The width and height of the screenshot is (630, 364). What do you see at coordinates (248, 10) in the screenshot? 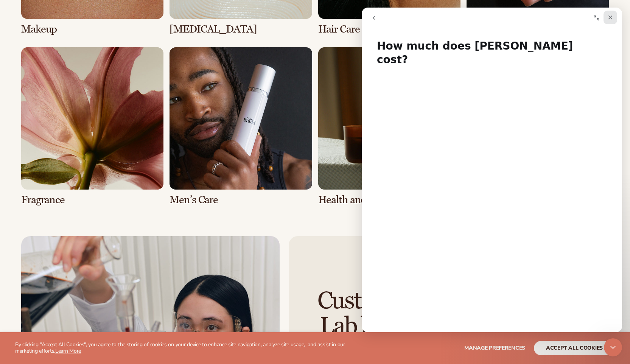
I see `div: Close` at bounding box center [248, 10].